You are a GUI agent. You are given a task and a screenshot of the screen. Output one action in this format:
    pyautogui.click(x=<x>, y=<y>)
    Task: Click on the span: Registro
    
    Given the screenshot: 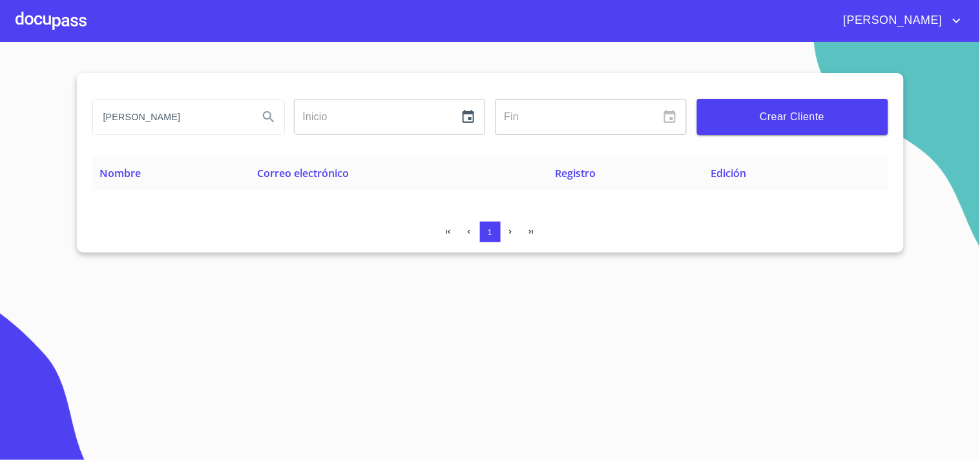 What is the action you would take?
    pyautogui.click(x=575, y=173)
    